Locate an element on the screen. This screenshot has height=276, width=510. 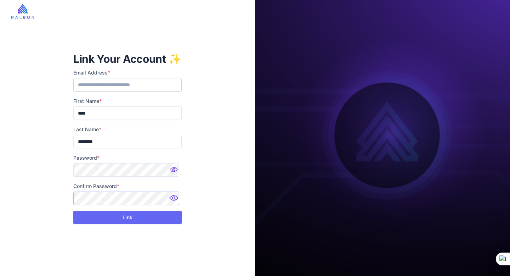
label: Email Address is located at coordinates (127, 73).